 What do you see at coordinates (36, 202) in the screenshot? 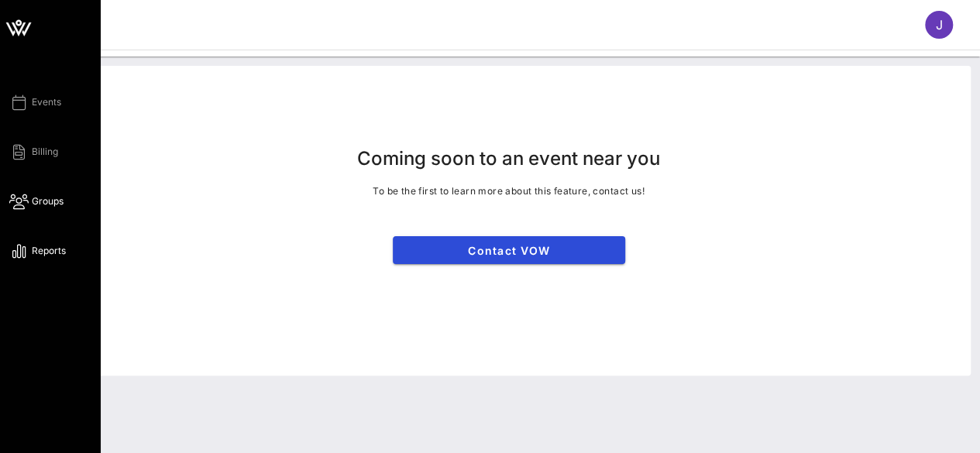
I see `a: Groups` at bounding box center [36, 202].